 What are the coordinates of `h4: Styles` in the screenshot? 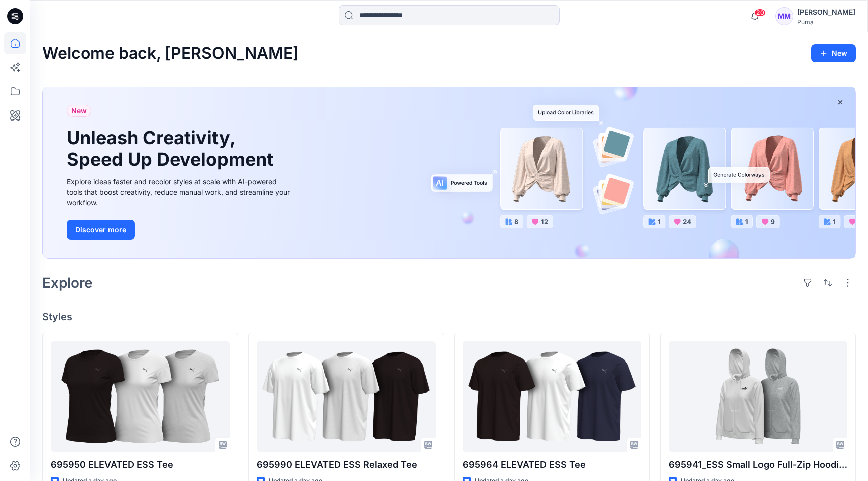 It's located at (449, 317).